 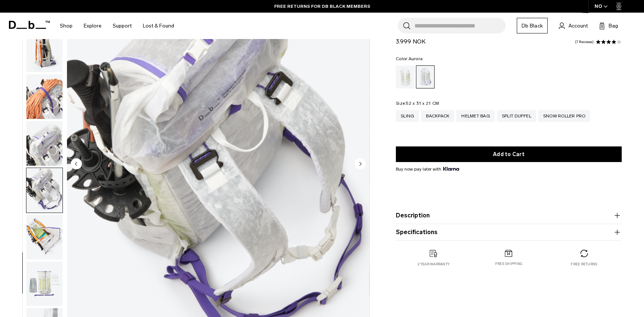 I want to click on button: Weigh_Lighter_Backpack_25L_14.png, so click(x=44, y=237).